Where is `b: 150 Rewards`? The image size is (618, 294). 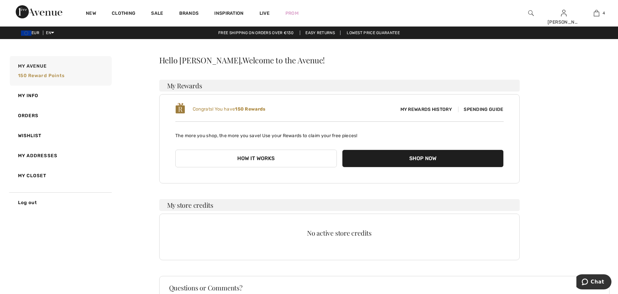 b: 150 Rewards is located at coordinates (250, 109).